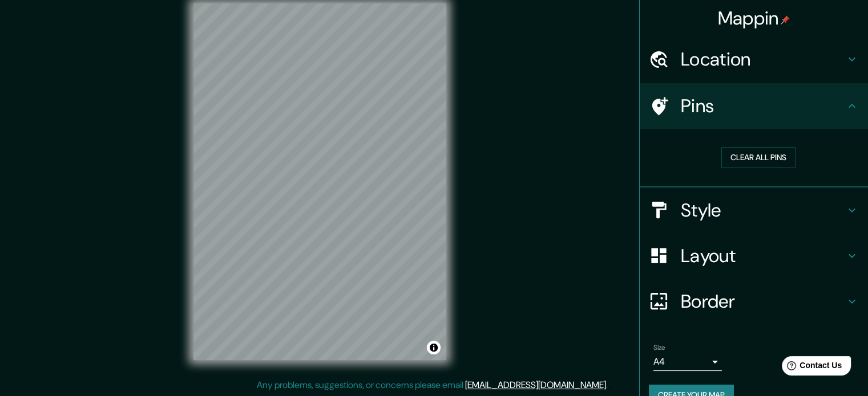 The image size is (868, 396). Describe the element at coordinates (687, 362) in the screenshot. I see `div: A4` at that location.